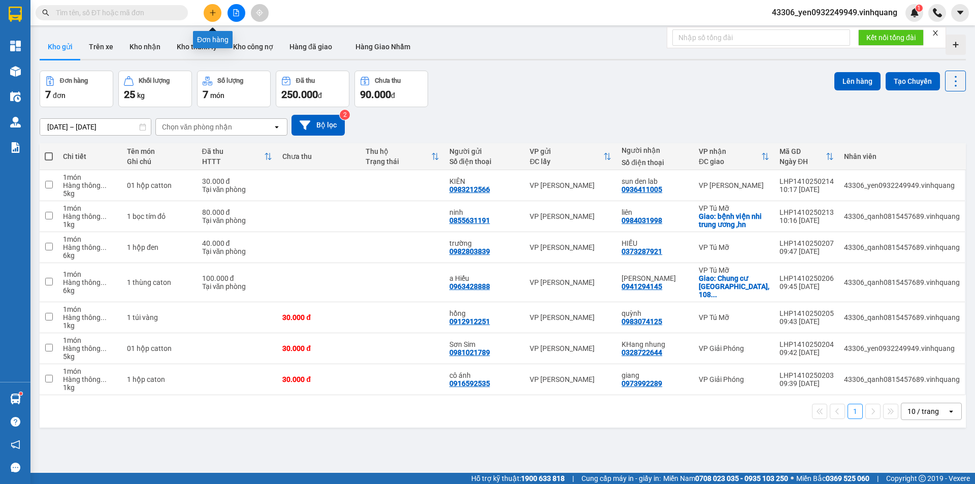 This screenshot has width=975, height=484. I want to click on div: 0855631191, so click(470, 220).